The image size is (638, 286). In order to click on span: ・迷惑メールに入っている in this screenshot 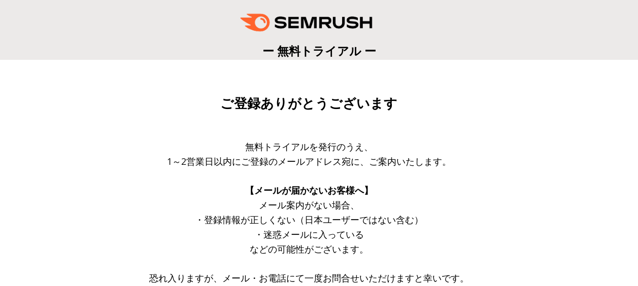, I will do `click(309, 234)`.